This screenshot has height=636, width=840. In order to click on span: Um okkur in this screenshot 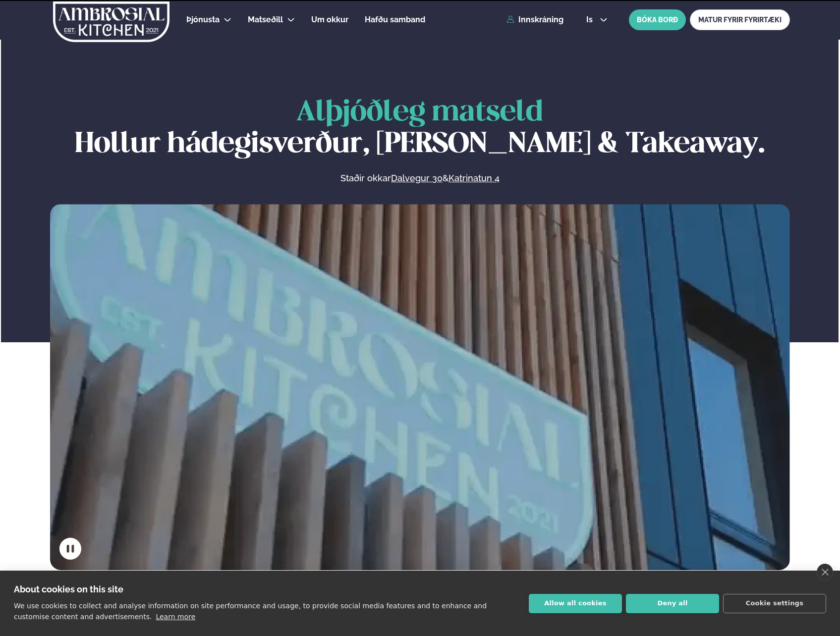, I will do `click(330, 20)`.